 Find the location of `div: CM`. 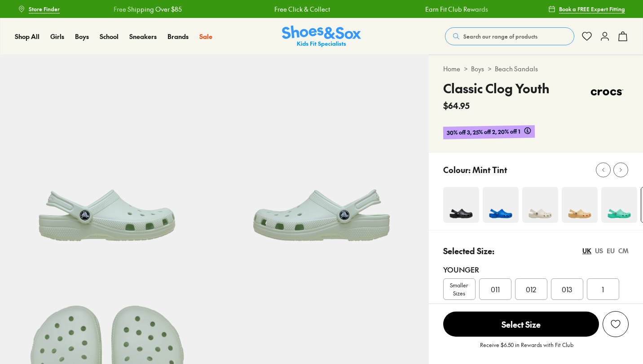

div: CM is located at coordinates (623, 251).